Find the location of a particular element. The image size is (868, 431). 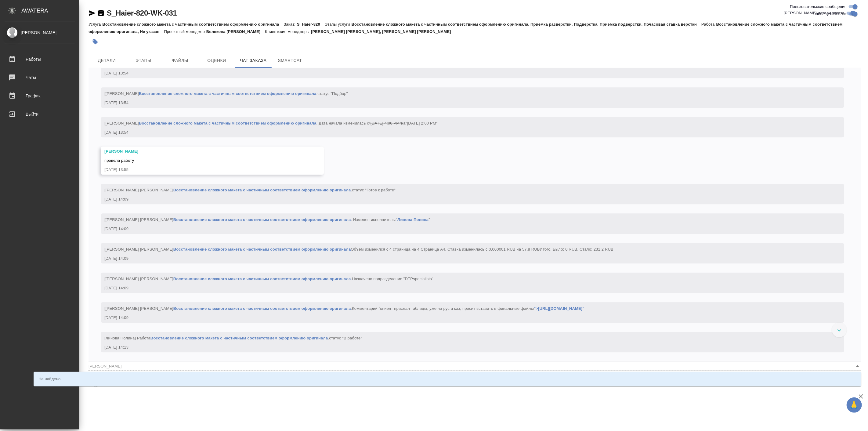

span: Оповещения-логи is located at coordinates (829, 14).